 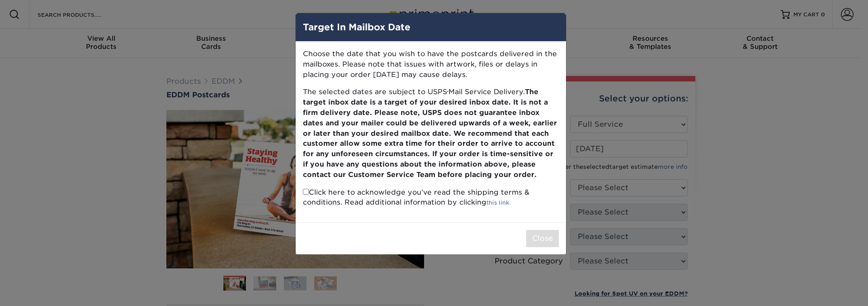 I want to click on p: The selected dates are subject to USPS Mail Service Delivery., so click(x=431, y=133).